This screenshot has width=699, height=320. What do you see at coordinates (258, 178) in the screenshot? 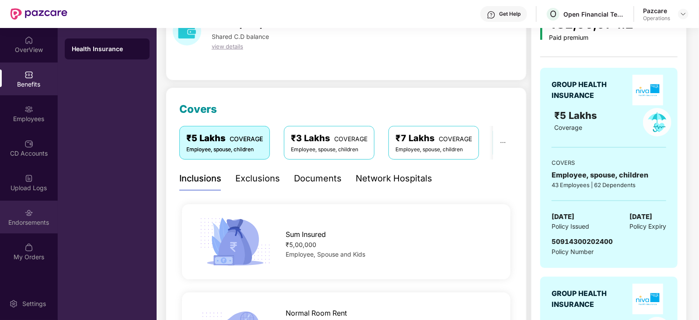
I see `div: Exclusions` at bounding box center [258, 178].